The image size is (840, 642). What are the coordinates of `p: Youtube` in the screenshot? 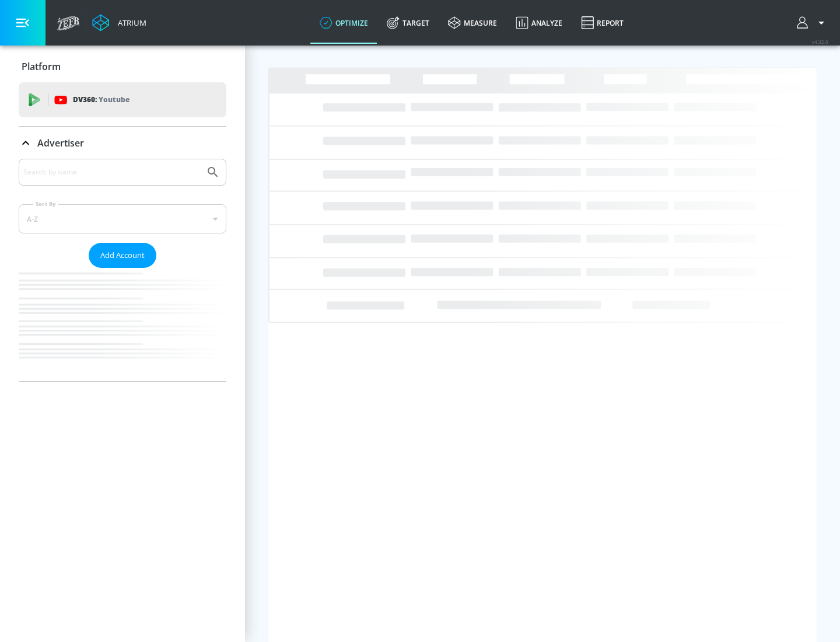 It's located at (114, 99).